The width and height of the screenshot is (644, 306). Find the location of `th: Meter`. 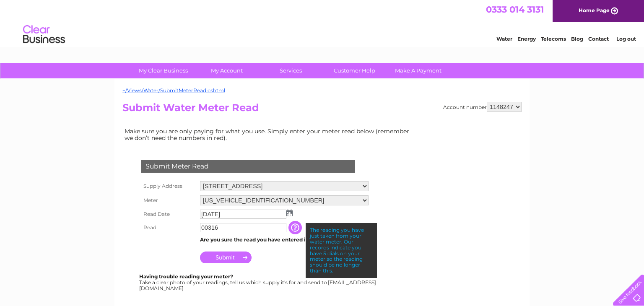

th: Meter is located at coordinates (168, 201).